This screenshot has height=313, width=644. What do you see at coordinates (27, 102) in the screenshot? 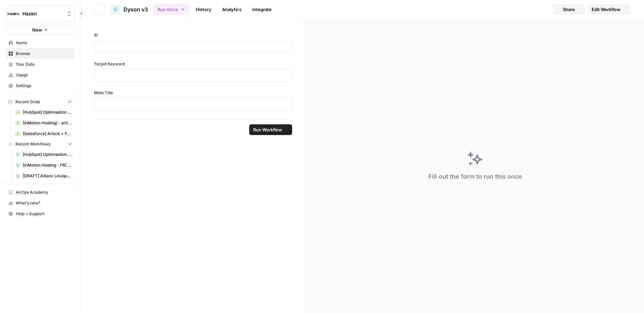
I see `span: Recent Grids` at bounding box center [27, 102].